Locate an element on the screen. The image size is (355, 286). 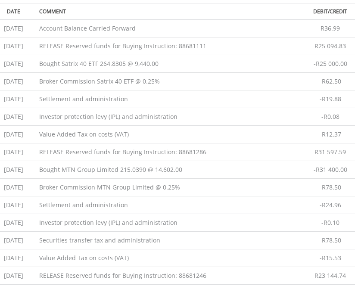
span: R25 094.83 is located at coordinates (330, 46).